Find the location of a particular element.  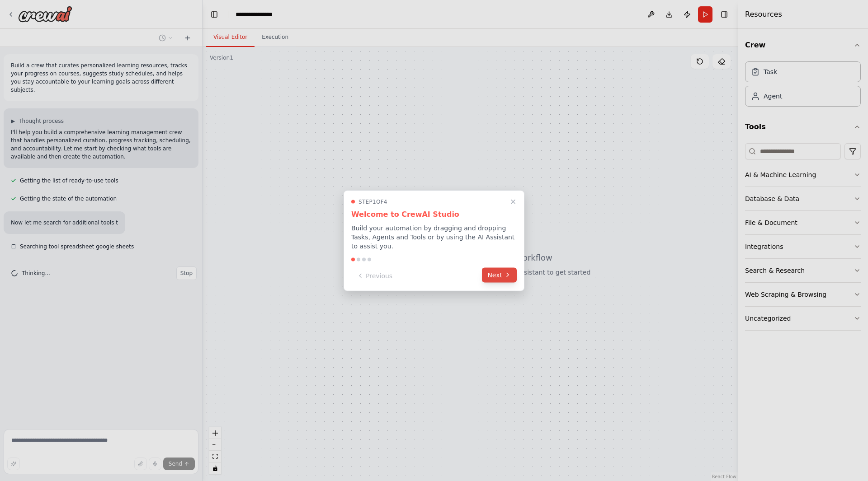

button: Close walkthrough is located at coordinates (513, 201).